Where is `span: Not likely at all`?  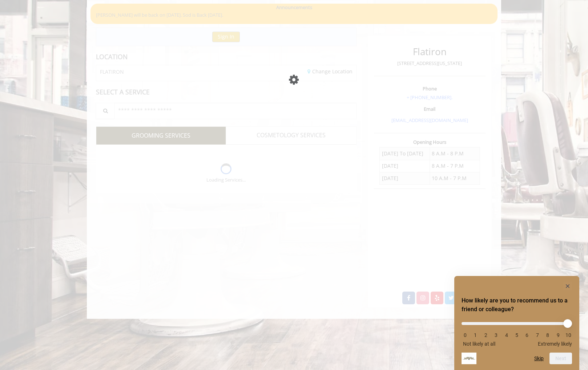
span: Not likely at all is located at coordinates (479, 344).